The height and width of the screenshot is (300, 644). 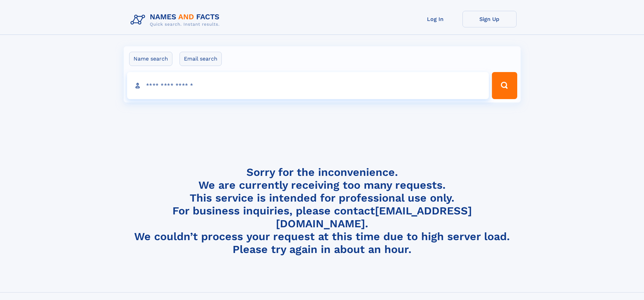 I want to click on label: Name search, so click(x=150, y=59).